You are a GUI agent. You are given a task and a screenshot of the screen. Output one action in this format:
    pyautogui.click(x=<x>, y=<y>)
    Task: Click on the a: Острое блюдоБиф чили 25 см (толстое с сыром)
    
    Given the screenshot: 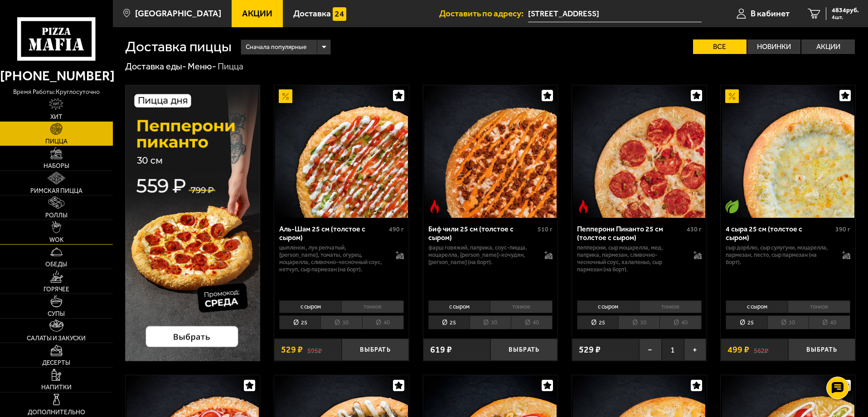 What is the action you would take?
    pyautogui.click(x=491, y=152)
    